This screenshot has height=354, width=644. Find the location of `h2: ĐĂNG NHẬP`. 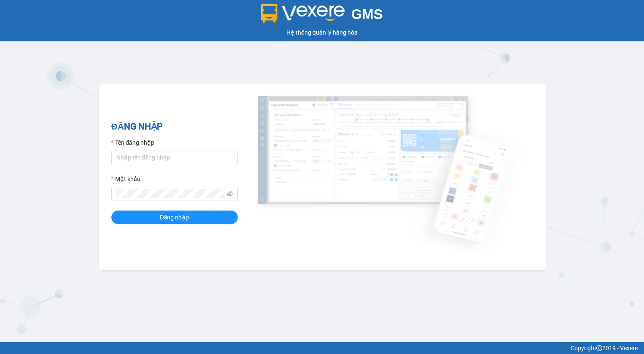

h2: ĐĂNG NHẬP is located at coordinates (175, 126).